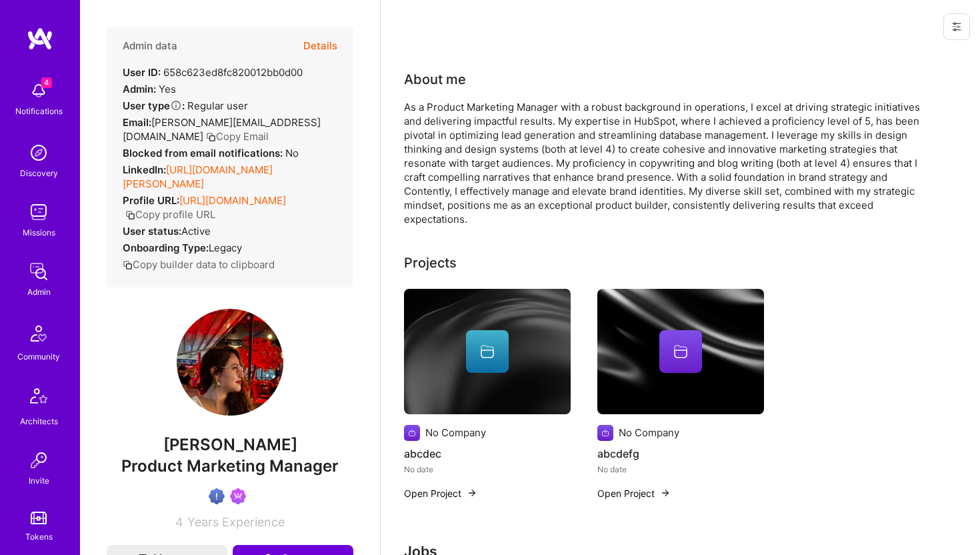  Describe the element at coordinates (230, 466) in the screenshot. I see `span: Product Marketing Manager` at that location.